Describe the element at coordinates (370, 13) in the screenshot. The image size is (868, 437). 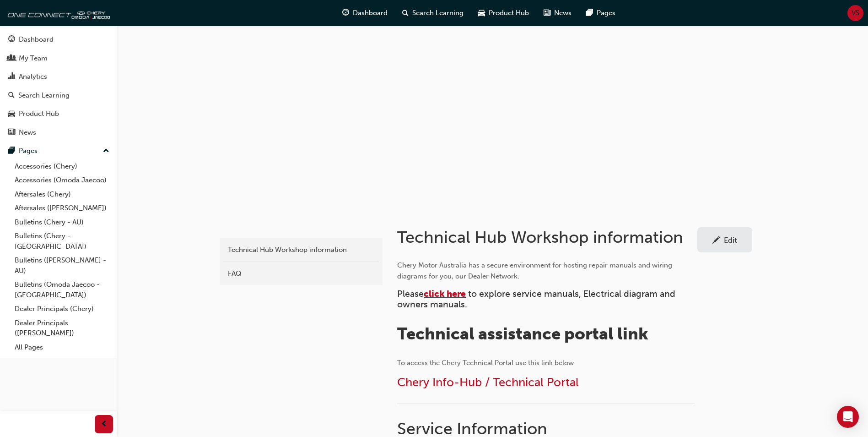
I see `span: Dashboard` at that location.